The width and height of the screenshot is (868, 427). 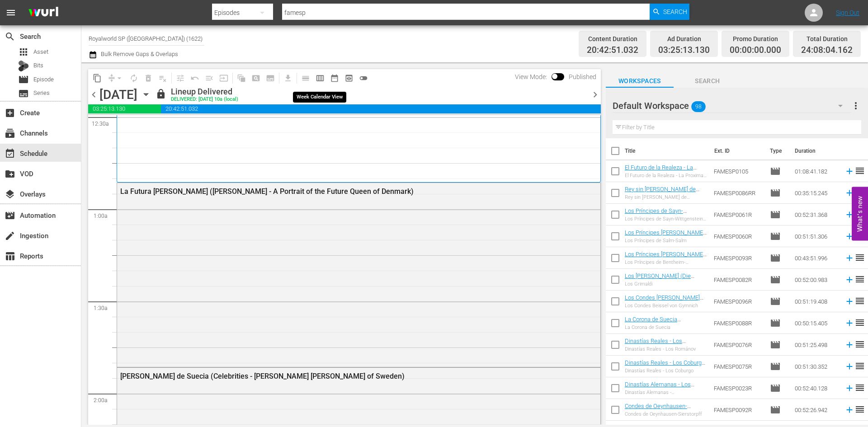 What do you see at coordinates (738, 171) in the screenshot?
I see `td: FAMESP0105` at bounding box center [738, 171].